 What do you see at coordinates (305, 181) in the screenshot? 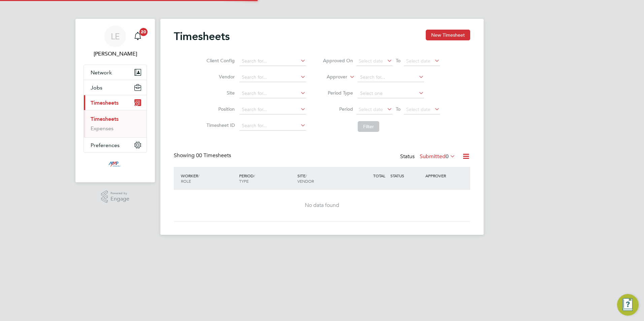
I see `span: VENDOR` at bounding box center [305, 181].